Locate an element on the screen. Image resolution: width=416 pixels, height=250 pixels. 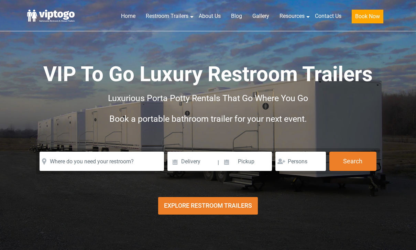
a: Gallery is located at coordinates (261, 16).